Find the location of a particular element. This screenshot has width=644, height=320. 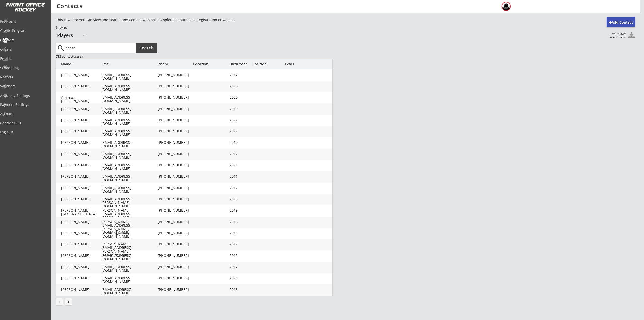

button: Click to download all Contacts. Your browser settings may try to block it, check your security se... is located at coordinates (632, 36).